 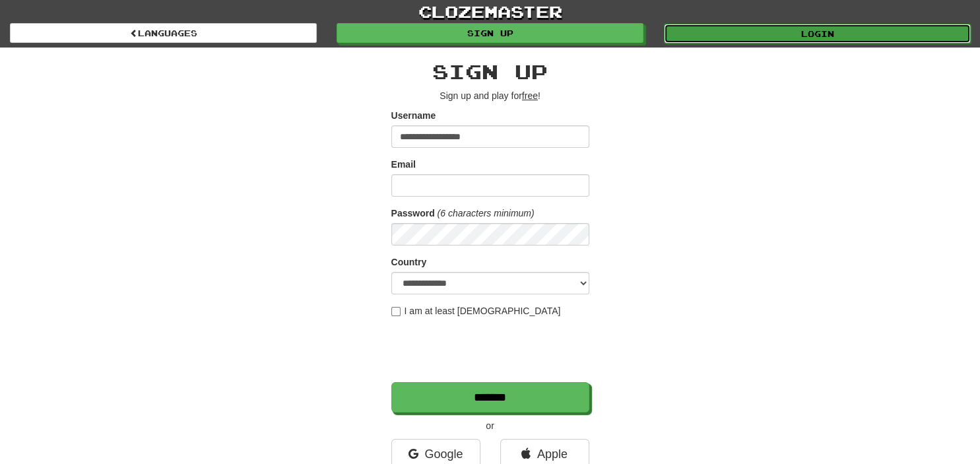 I want to click on a: Languages, so click(x=163, y=33).